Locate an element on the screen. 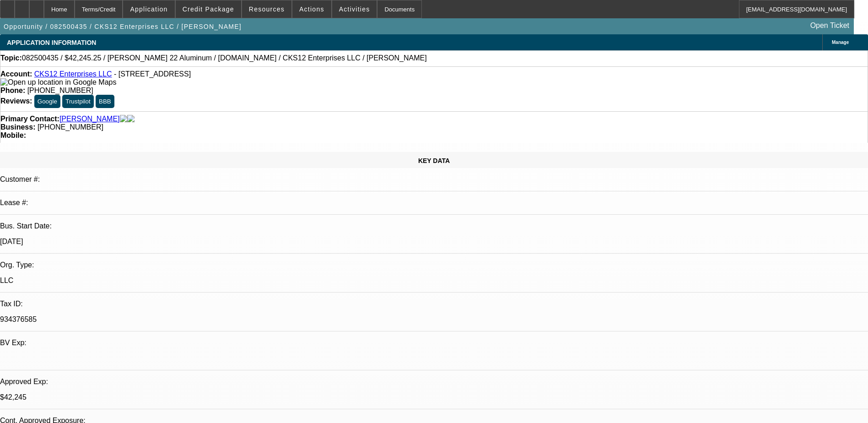  strong: Business: is located at coordinates (18, 127).